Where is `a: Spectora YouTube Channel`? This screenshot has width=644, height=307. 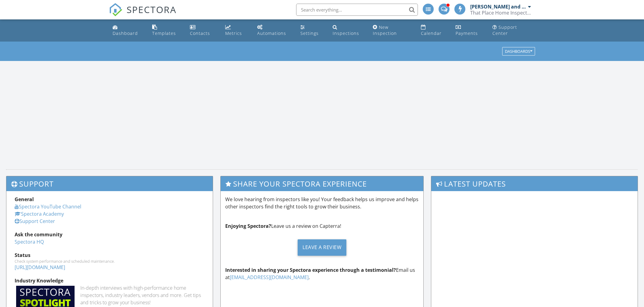
a: Spectora YouTube Channel is located at coordinates (48, 206).